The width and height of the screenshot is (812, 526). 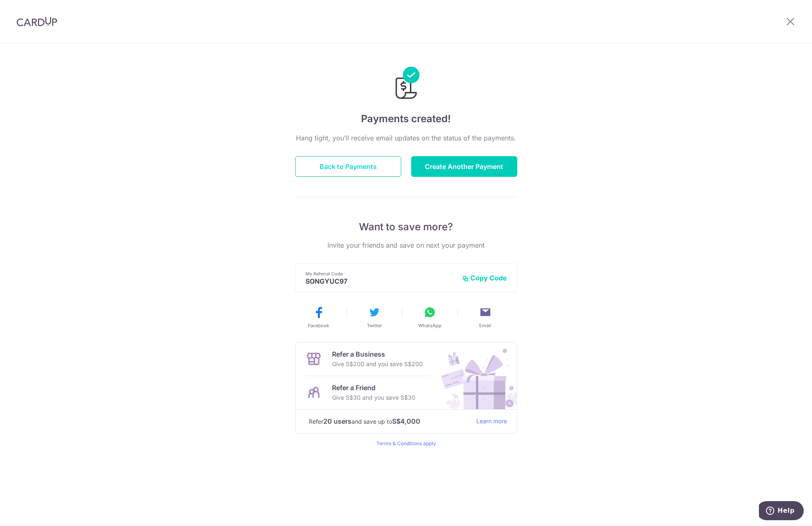 I want to click on button: Back to Payments, so click(x=348, y=167).